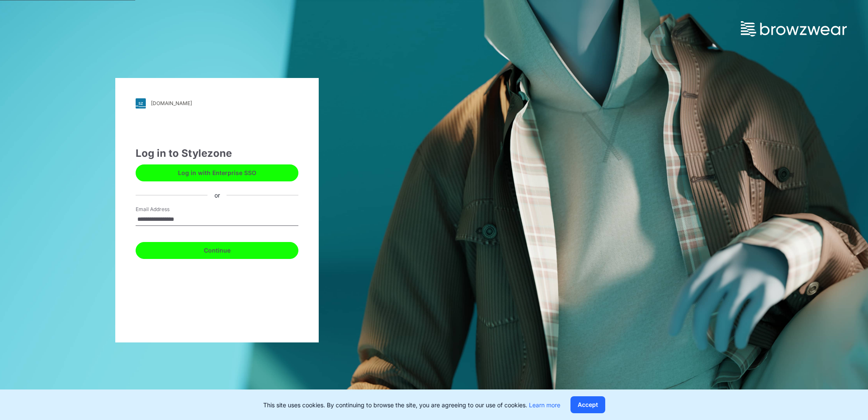 The height and width of the screenshot is (420, 868). What do you see at coordinates (587, 405) in the screenshot?
I see `button: Accept` at bounding box center [587, 405].